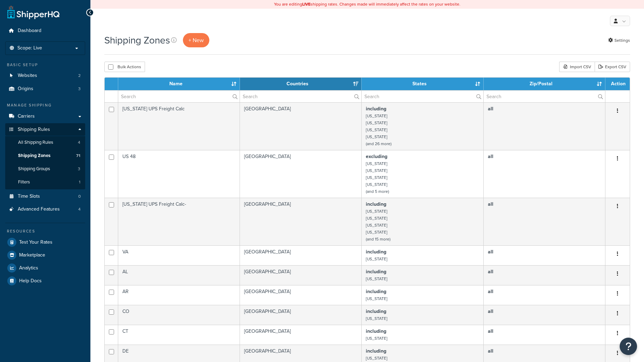 This screenshot has width=644, height=362. I want to click on b: LIVE, so click(306, 4).